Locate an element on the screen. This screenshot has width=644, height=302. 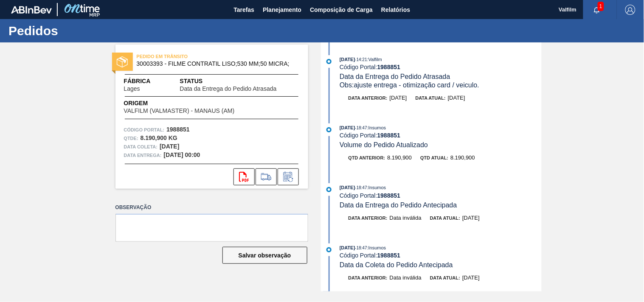
span: Data coleta: is located at coordinates (141, 147).